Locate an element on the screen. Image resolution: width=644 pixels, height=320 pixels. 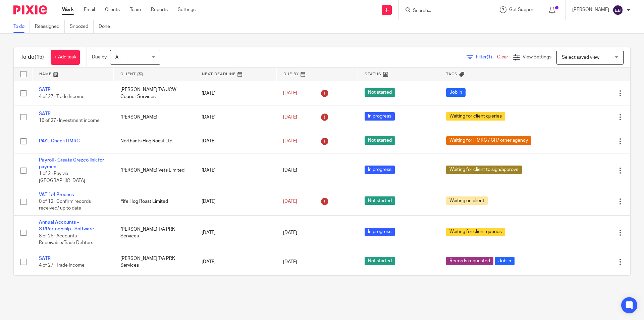
span: 0 of 12 · Confirm records received/ up to date is located at coordinates (65, 204).